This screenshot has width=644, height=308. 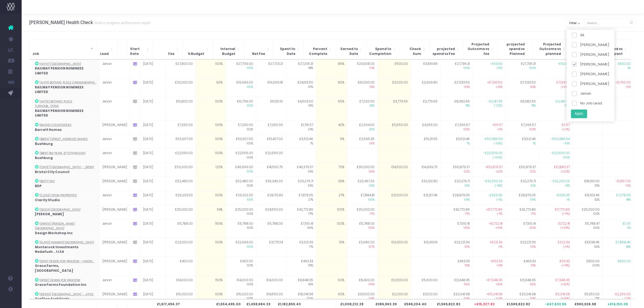 I want to click on span: (0%), so click(x=489, y=68).